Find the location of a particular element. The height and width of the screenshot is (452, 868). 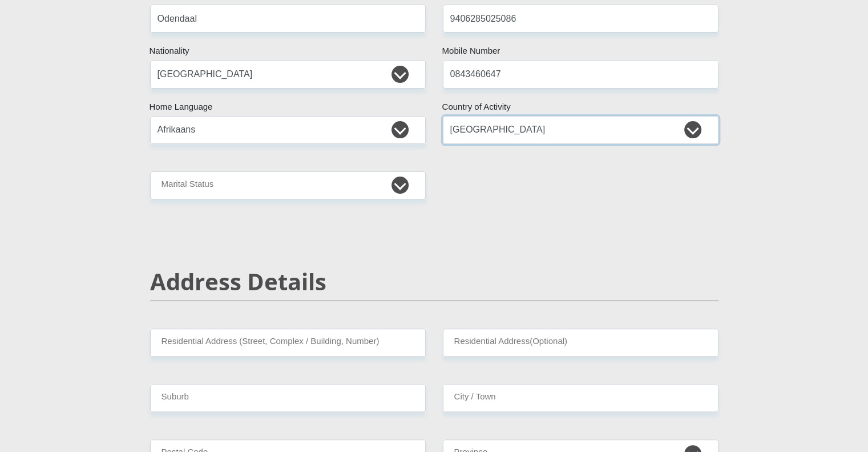

input: City is located at coordinates (581, 398).